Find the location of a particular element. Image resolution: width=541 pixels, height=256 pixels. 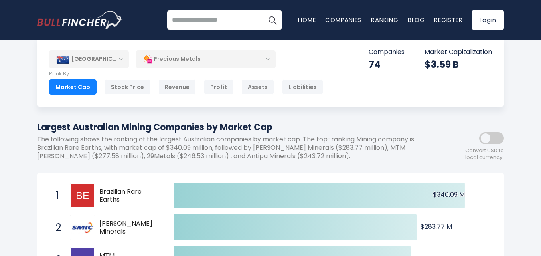

span: Convert USD to local currency is located at coordinates (484, 154).